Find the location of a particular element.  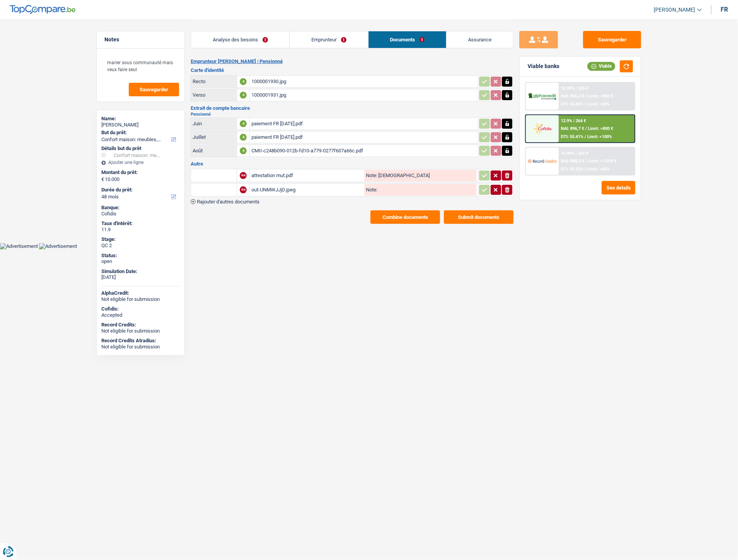

span: DTI: 55.43% is located at coordinates (573, 104).